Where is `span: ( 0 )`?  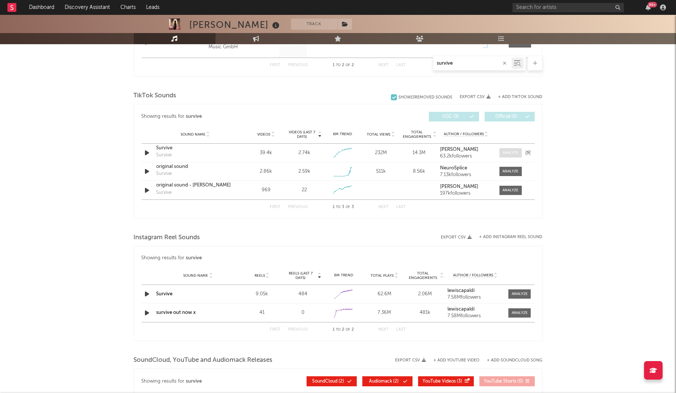 span: ( 0 ) is located at coordinates (504, 382).